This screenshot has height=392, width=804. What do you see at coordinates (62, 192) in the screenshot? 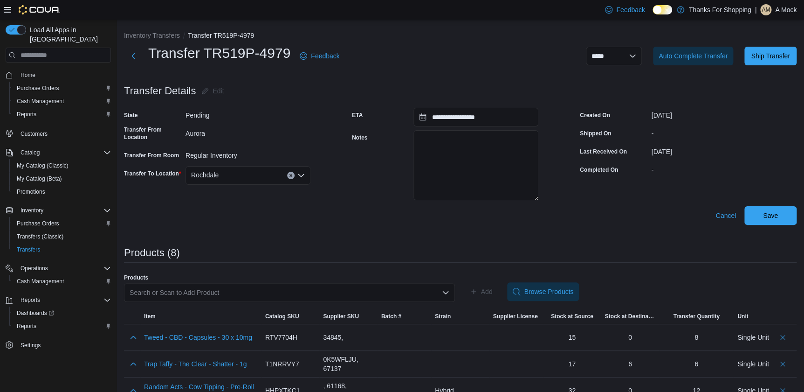
I see `button: Promotions` at bounding box center [62, 192].